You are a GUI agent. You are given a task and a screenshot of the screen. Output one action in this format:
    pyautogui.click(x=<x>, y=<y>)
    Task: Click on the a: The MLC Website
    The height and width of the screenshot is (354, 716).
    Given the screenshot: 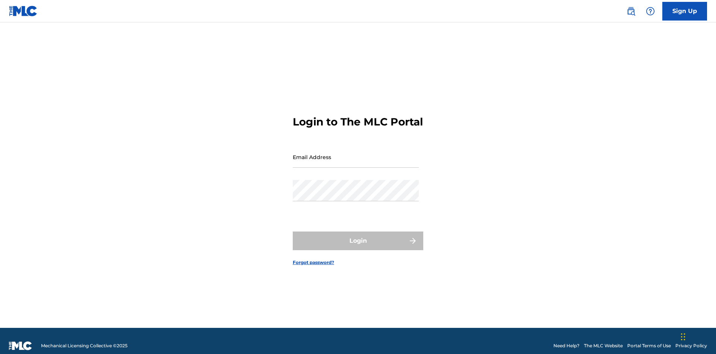 What is the action you would take?
    pyautogui.click(x=604, y=345)
    